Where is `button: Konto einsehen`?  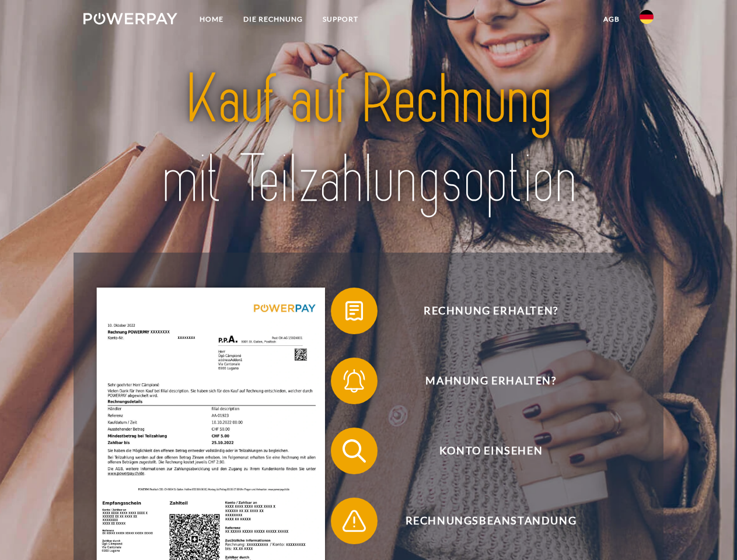 button: Konto einsehen is located at coordinates (483, 451).